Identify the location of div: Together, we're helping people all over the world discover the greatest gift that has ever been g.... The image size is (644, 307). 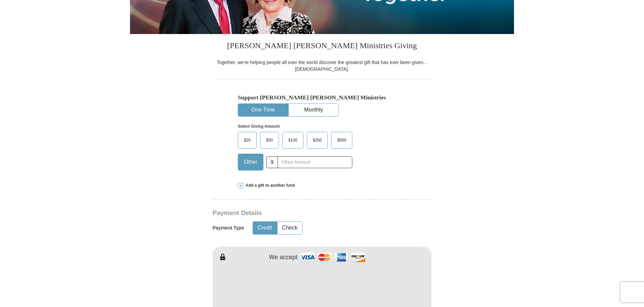
(322, 66).